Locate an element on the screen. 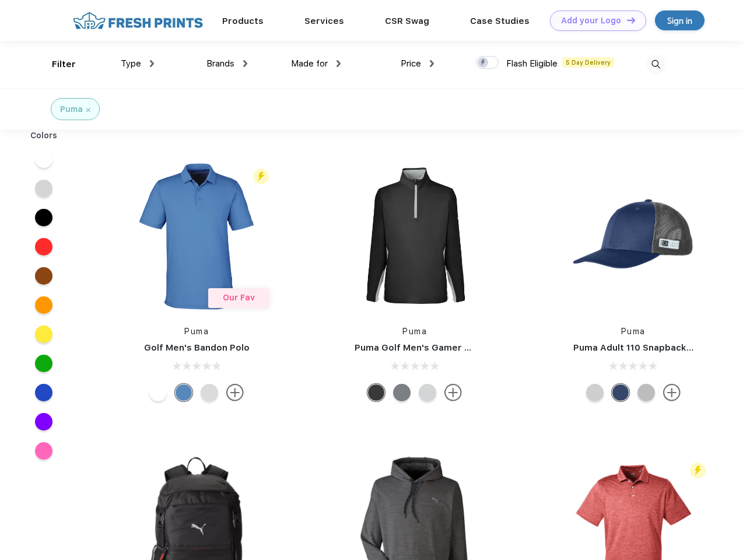 This screenshot has height=560, width=743. span: Our Fav is located at coordinates (238, 297).